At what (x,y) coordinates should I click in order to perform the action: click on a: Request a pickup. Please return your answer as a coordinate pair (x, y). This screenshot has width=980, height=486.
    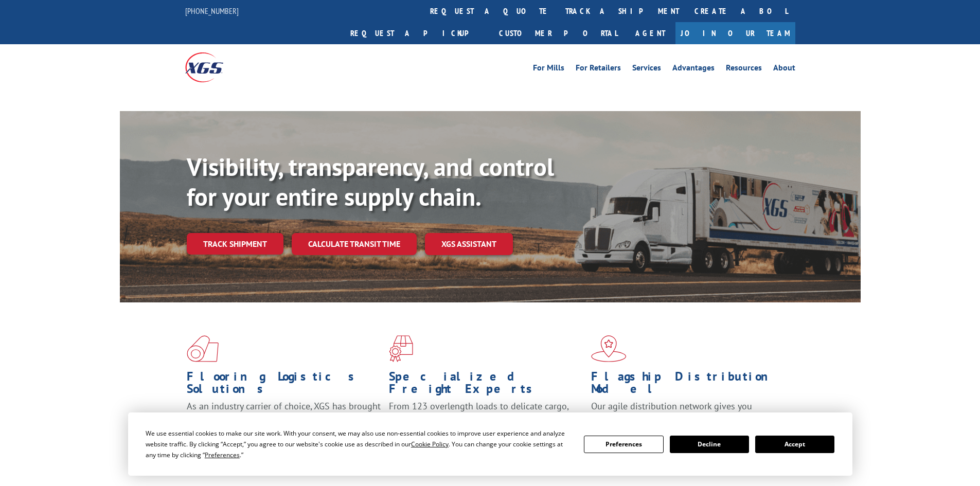
    Looking at the image, I should click on (416, 33).